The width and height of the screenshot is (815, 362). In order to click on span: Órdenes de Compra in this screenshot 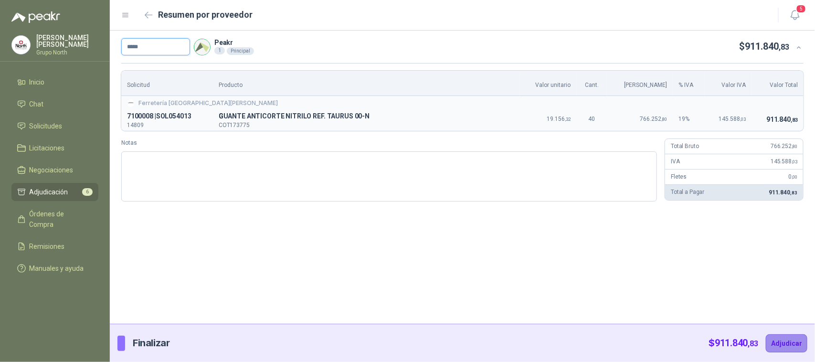, I will do `click(59, 219)`.